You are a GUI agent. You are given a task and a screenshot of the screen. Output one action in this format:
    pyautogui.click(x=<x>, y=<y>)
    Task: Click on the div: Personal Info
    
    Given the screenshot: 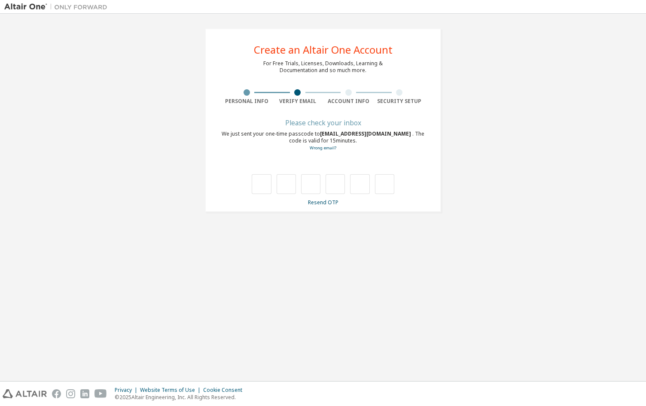 What is the action you would take?
    pyautogui.click(x=247, y=101)
    